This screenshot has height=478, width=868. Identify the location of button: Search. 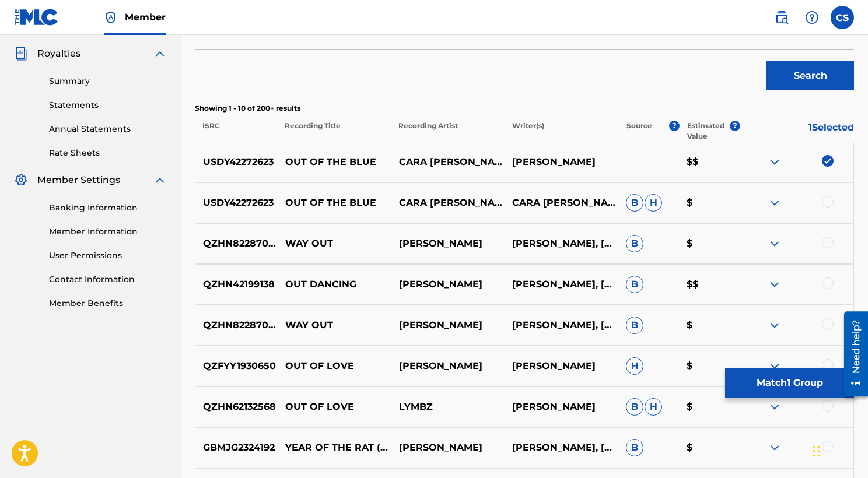
(811, 76).